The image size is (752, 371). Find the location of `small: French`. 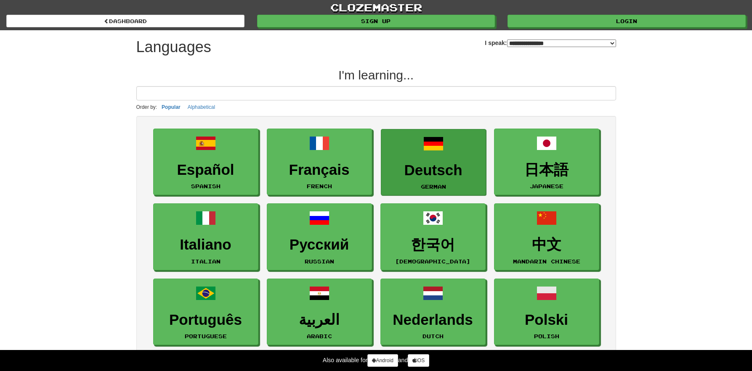

small: French is located at coordinates (319, 186).